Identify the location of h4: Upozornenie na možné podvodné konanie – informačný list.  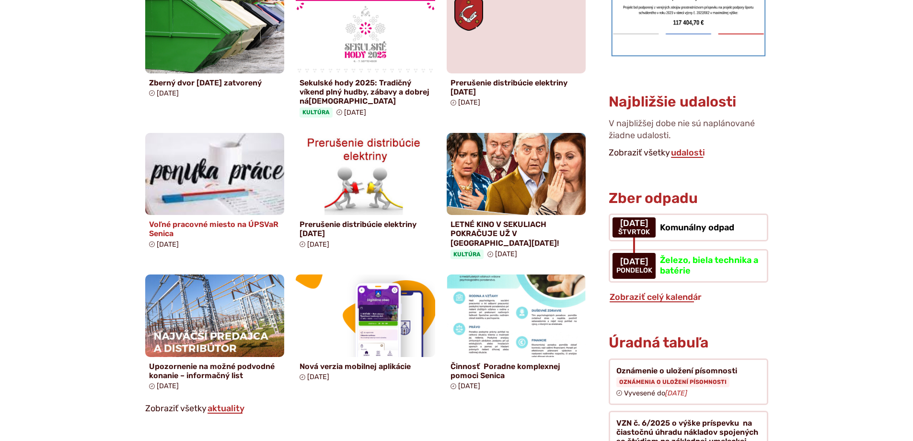
(215, 371).